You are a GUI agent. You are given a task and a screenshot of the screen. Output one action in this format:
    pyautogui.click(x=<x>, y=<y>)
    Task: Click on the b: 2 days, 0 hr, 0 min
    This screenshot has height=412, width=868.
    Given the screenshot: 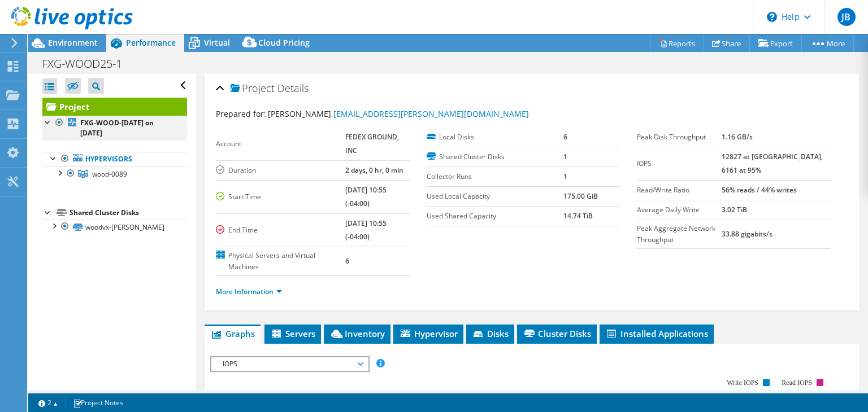 What is the action you would take?
    pyautogui.click(x=374, y=170)
    